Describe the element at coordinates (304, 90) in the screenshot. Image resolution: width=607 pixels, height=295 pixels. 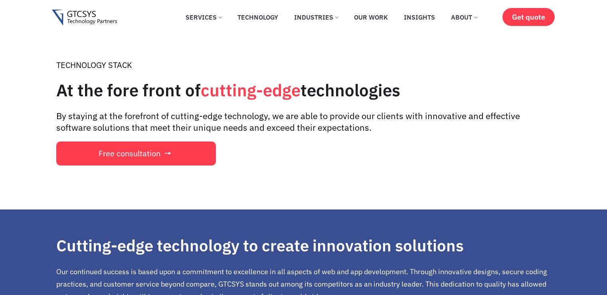
I see `h1: At the fore front of technologies` at that location.